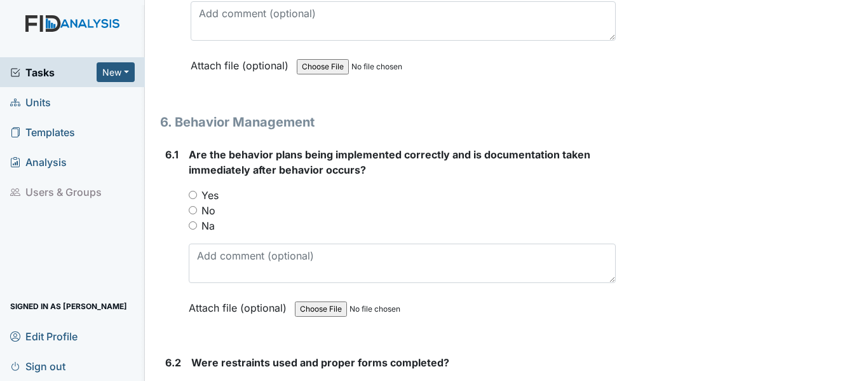 The image size is (868, 381). Describe the element at coordinates (173, 363) in the screenshot. I see `label: 6.2` at that location.